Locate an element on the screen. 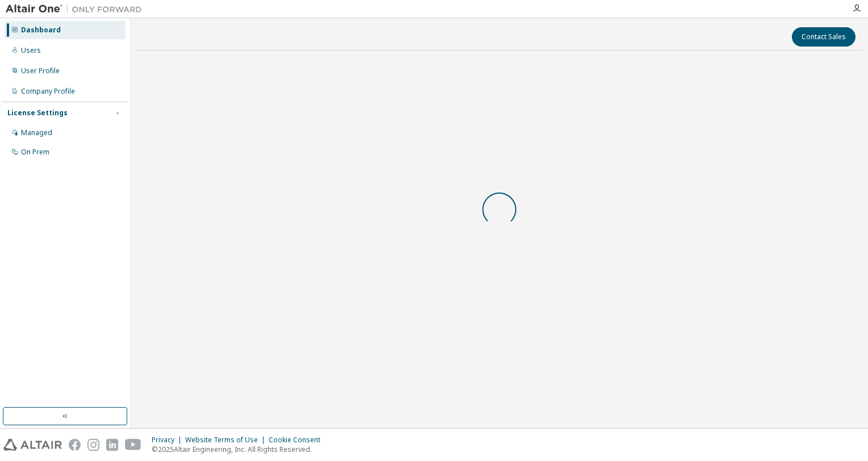 This screenshot has height=461, width=868. img: Altair One is located at coordinates (77, 9).